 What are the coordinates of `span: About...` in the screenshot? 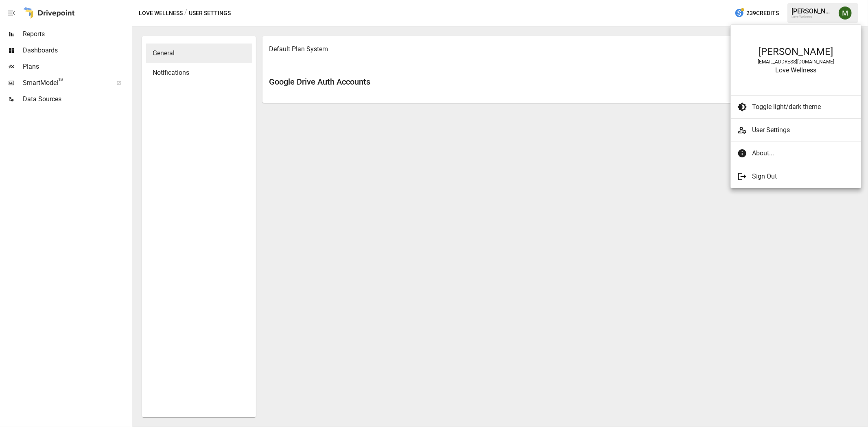 It's located at (803, 153).